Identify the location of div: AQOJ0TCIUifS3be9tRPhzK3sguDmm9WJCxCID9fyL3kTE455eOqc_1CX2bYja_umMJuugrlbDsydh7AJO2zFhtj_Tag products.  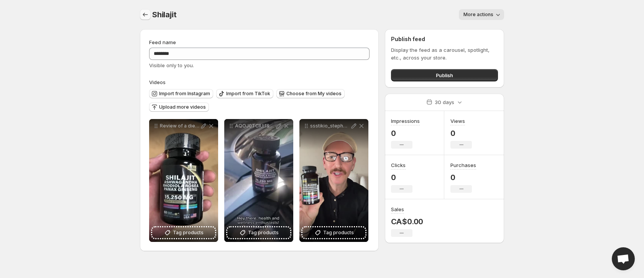
(259, 181).